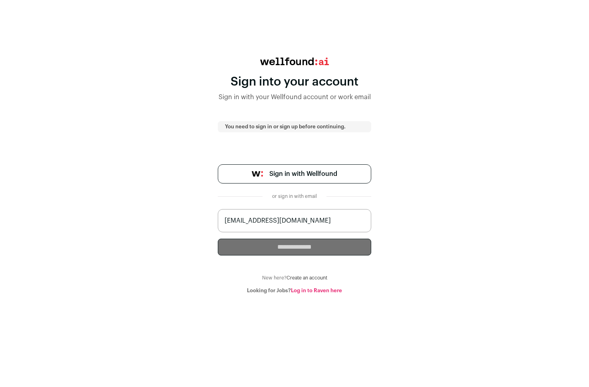 This screenshot has height=387, width=589. I want to click on div: New here?, so click(295, 278).